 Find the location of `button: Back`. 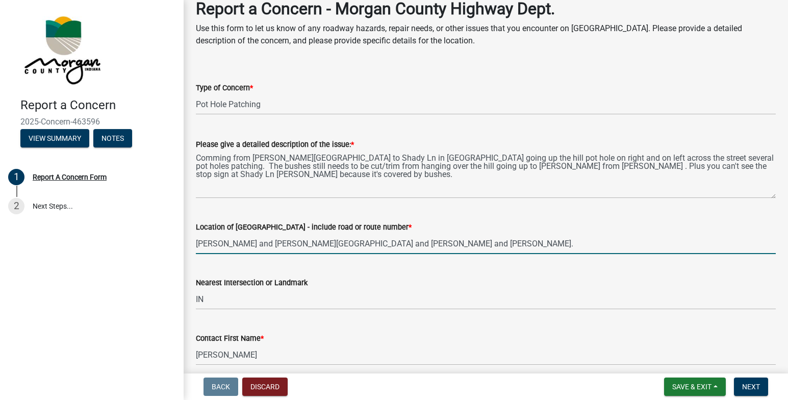

button: Back is located at coordinates (221, 387).